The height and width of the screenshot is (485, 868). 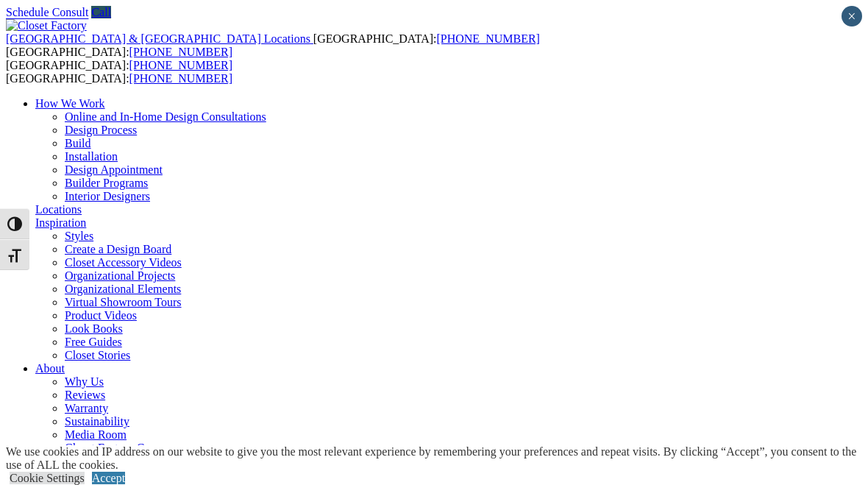 I want to click on a: Online and In-Home Design Consultations, so click(x=166, y=116).